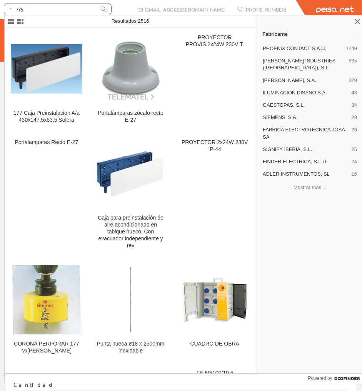  Describe the element at coordinates (320, 378) in the screenshot. I see `span: Powered by` at that location.